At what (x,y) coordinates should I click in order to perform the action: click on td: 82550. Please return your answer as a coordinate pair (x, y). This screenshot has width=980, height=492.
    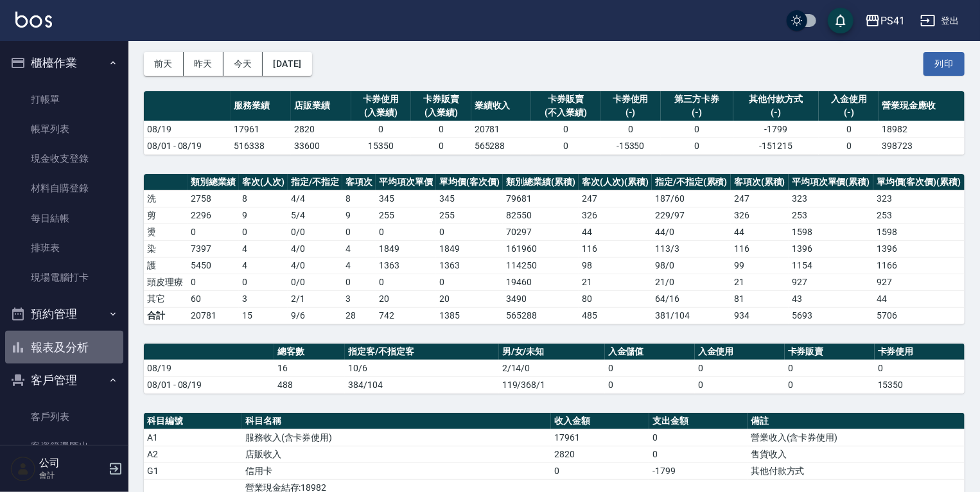
    Looking at the image, I should click on (541, 215).